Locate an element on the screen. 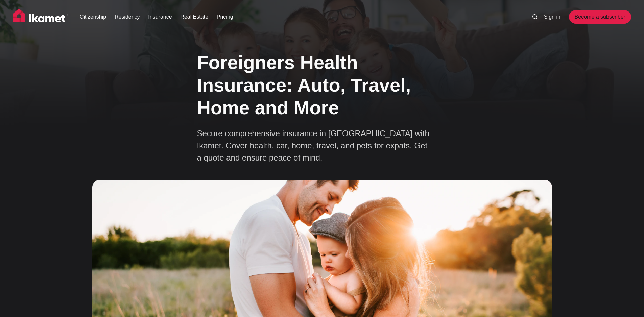  img: Ikamet home is located at coordinates (40, 17).